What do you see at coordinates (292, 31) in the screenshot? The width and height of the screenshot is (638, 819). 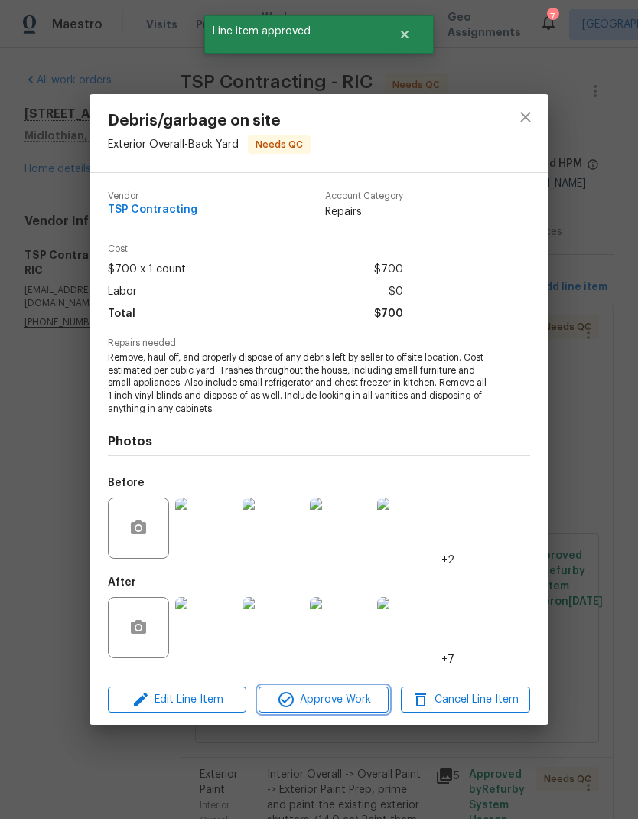 I see `span: Line item approved` at bounding box center [292, 31].